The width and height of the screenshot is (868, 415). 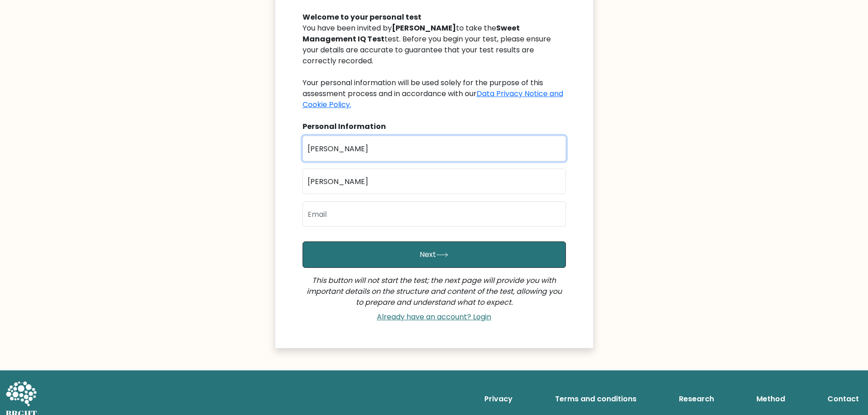 What do you see at coordinates (434, 67) in the screenshot?
I see `div: You have been invited by to take the test. Before you begin your test, please ensure your details...` at bounding box center [434, 67].